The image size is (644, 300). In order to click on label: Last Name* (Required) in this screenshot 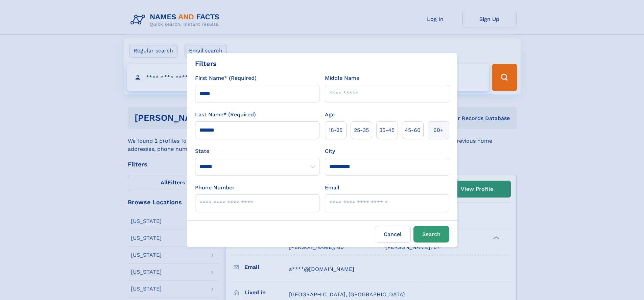, I will do `click(226, 115)`.